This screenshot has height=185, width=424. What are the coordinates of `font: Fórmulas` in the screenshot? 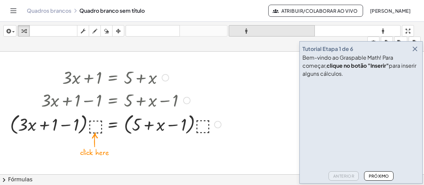 It's located at (20, 179).